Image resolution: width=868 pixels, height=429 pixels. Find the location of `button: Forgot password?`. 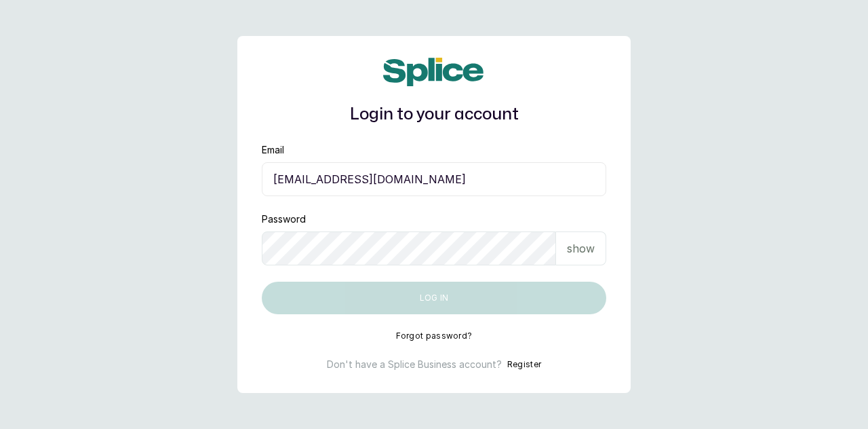

button: Forgot password? is located at coordinates (434, 335).